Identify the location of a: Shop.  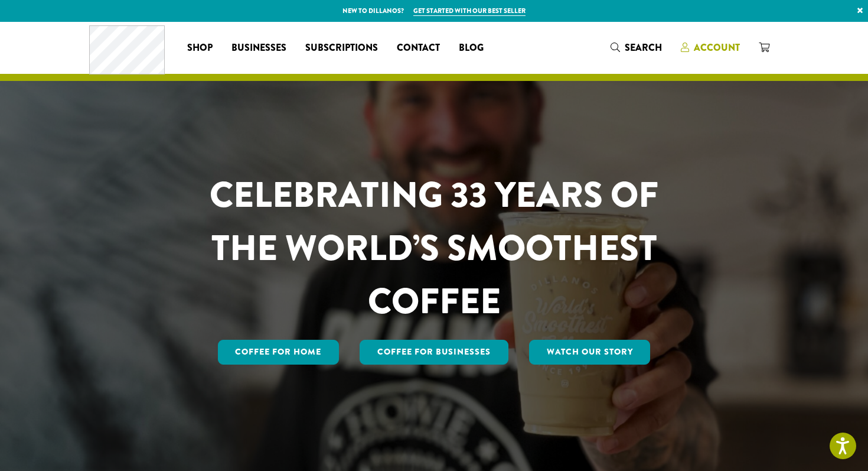
(200, 48).